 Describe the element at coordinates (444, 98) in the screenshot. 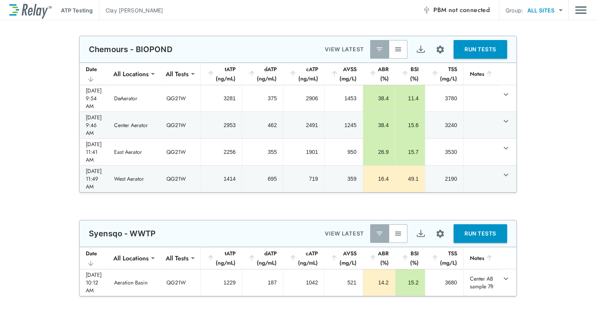

I see `div: 3780` at that location.